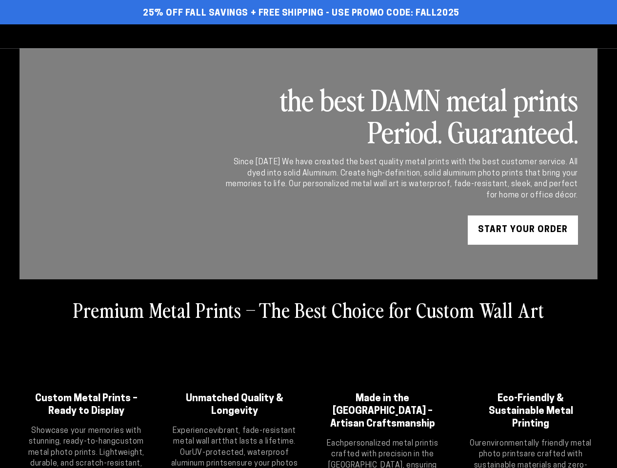  Describe the element at coordinates (234, 405) in the screenshot. I see `h2: Unmatched Quality & Longevity` at that location.